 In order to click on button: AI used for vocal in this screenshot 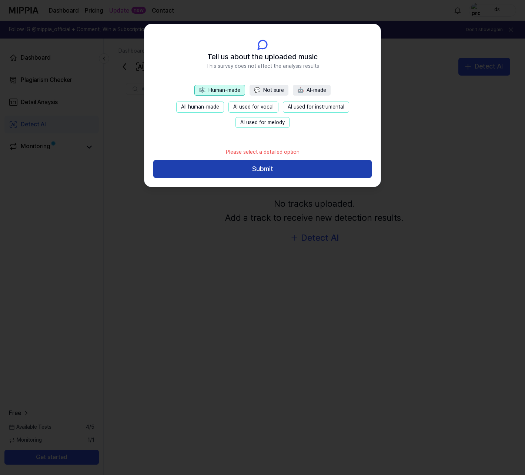, I will do `click(253, 107)`.